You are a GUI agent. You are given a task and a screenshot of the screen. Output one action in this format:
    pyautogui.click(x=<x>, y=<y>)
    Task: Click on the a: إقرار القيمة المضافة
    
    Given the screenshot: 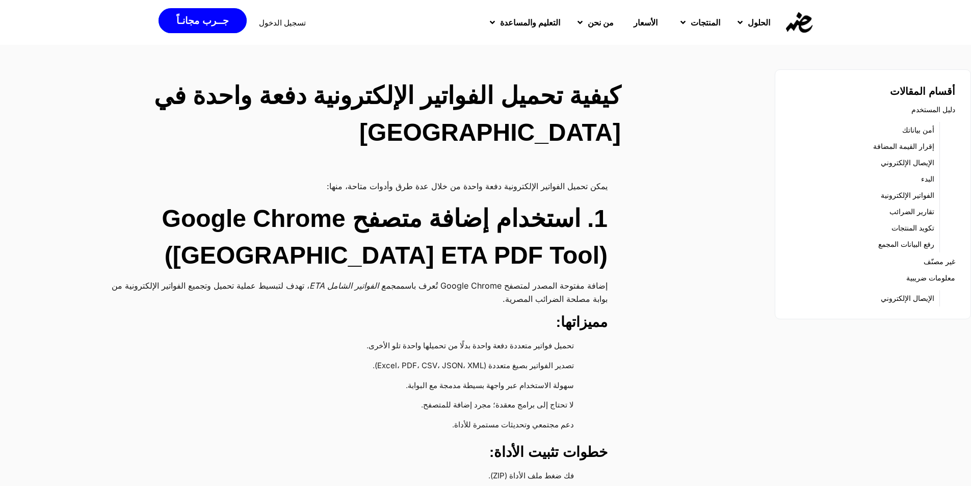 What is the action you would take?
    pyautogui.click(x=904, y=146)
    